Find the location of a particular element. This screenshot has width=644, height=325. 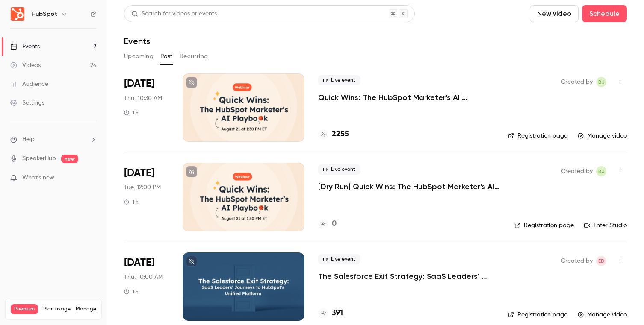

div: Videos is located at coordinates (25, 65).